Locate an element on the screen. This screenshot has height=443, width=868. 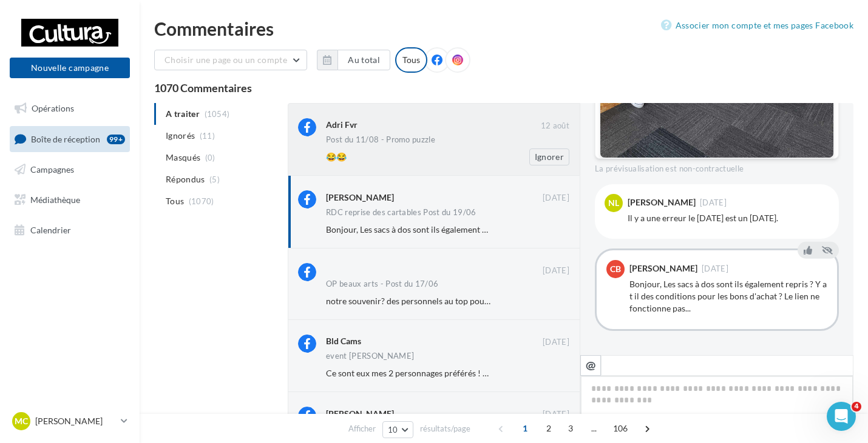
a: Campagnes is located at coordinates (70, 170).